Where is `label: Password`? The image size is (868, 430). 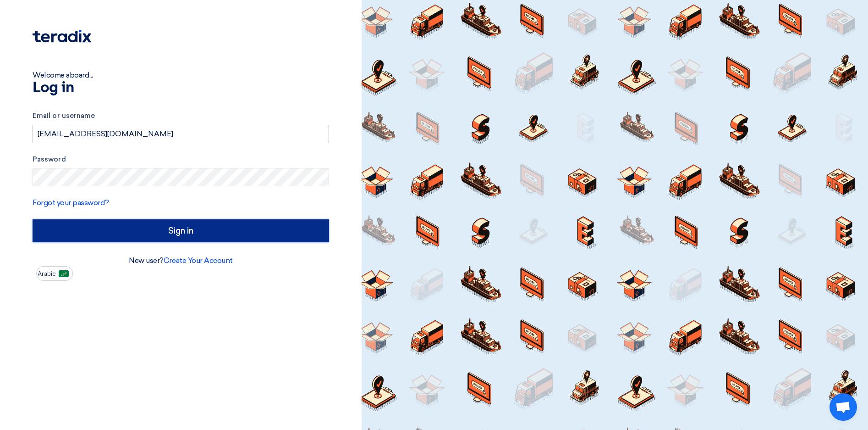
label: Password is located at coordinates (181, 159).